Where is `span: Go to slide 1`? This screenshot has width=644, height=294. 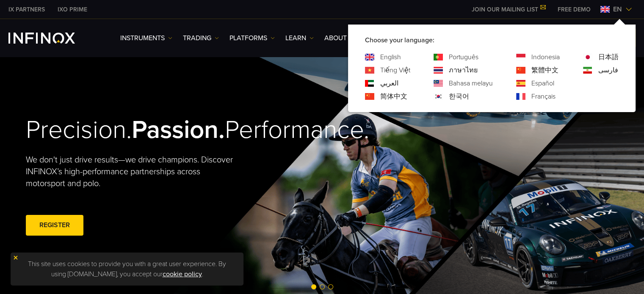
span: Go to slide 1 is located at coordinates (314, 287).